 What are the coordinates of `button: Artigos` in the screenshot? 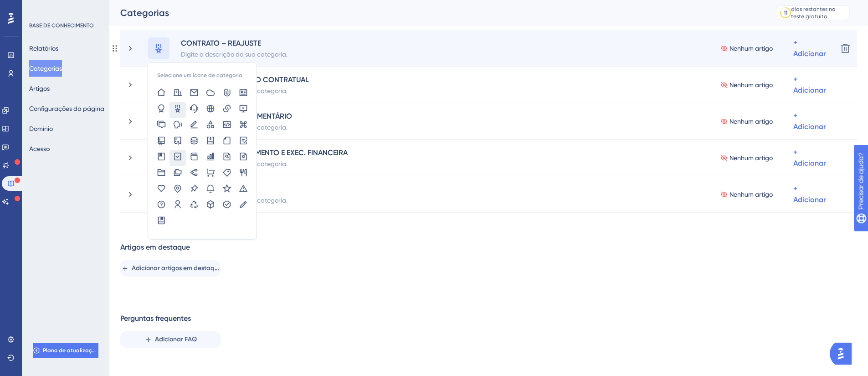 It's located at (39, 88).